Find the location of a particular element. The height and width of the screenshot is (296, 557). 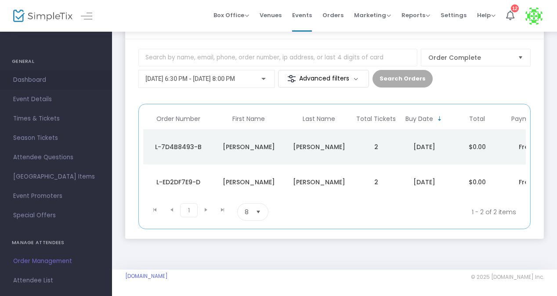

span: Help is located at coordinates (486, 15).